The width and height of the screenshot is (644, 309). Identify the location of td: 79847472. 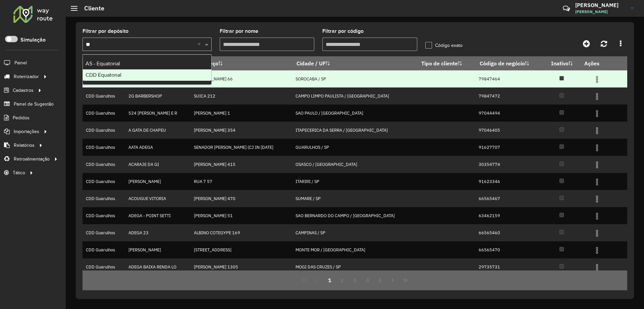
(510, 96).